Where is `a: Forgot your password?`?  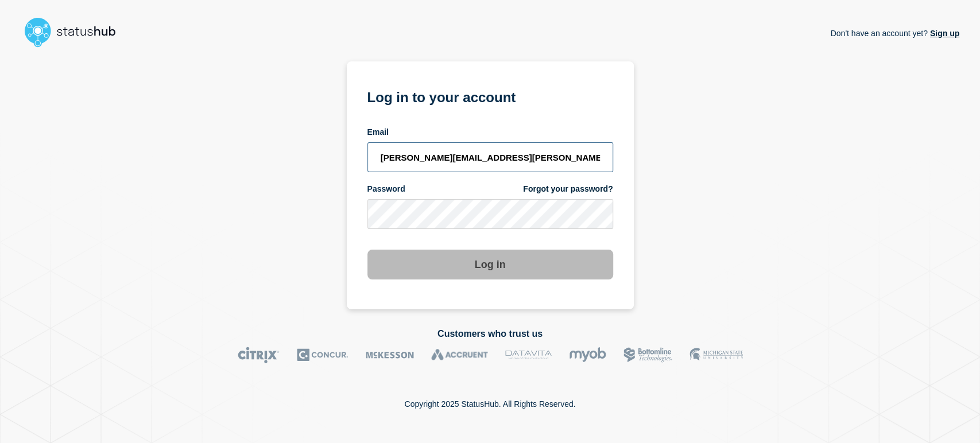 a: Forgot your password? is located at coordinates (568, 189).